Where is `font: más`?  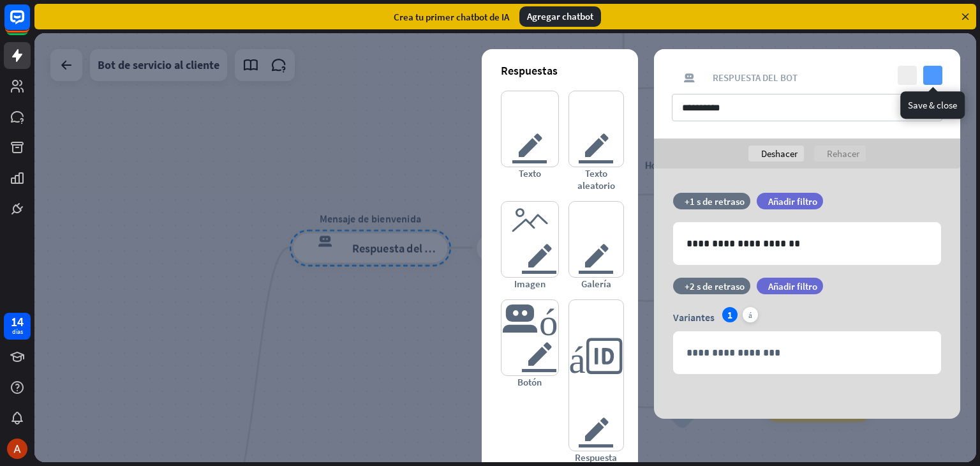
font: más is located at coordinates (749, 315).